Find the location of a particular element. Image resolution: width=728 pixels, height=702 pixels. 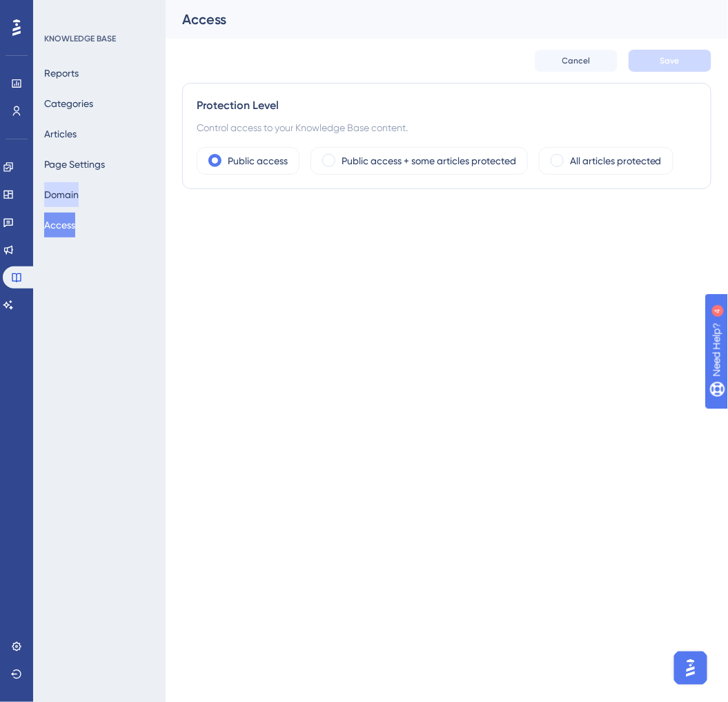

div: KNOWLEDGE BASE is located at coordinates (80, 39).